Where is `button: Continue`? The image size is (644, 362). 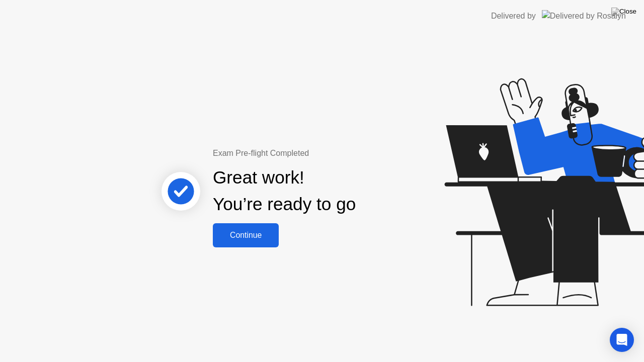
button: Continue is located at coordinates (245, 235).